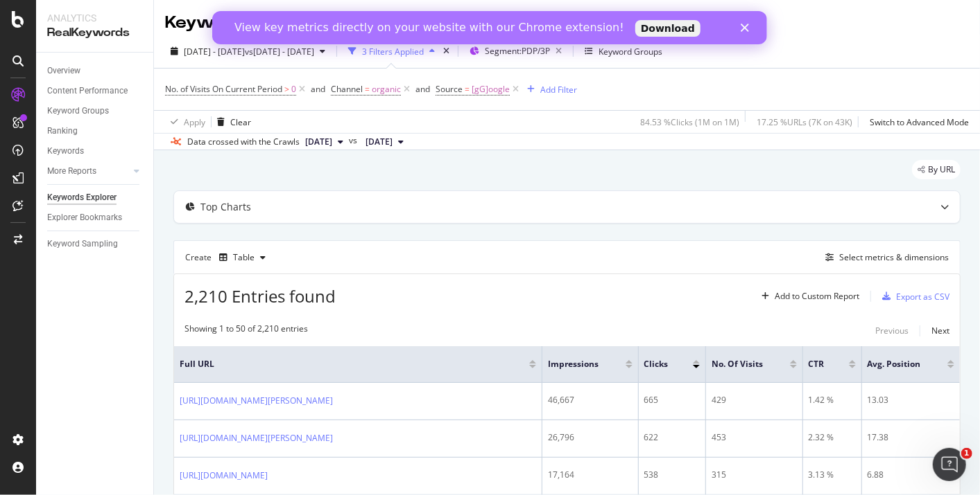 This screenshot has width=980, height=495. Describe the element at coordinates (185, 122) in the screenshot. I see `button: Apply` at that location.